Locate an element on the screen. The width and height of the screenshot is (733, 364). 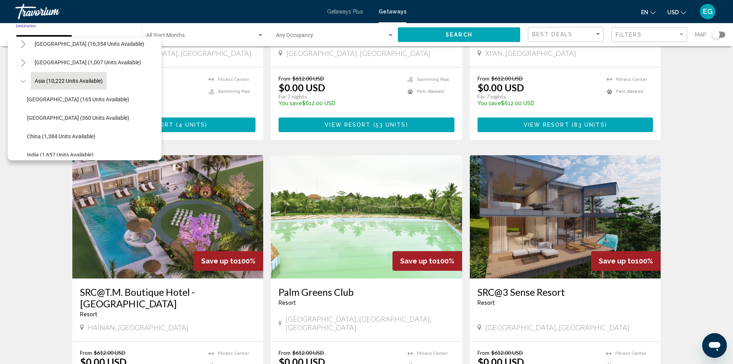
span: Filters is located at coordinates (629, 35).